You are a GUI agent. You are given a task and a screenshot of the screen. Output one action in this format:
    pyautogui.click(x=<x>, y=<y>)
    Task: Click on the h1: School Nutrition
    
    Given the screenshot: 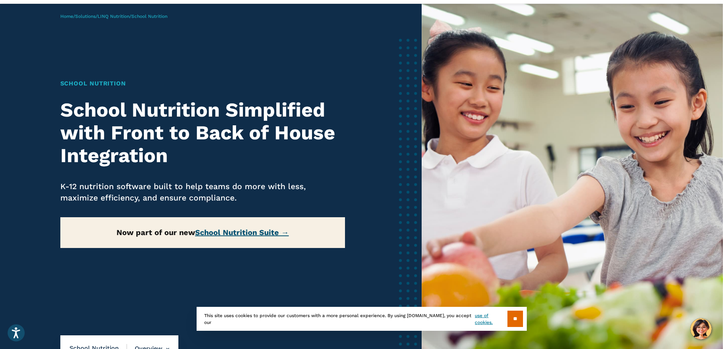 What is the action you would take?
    pyautogui.click(x=203, y=84)
    